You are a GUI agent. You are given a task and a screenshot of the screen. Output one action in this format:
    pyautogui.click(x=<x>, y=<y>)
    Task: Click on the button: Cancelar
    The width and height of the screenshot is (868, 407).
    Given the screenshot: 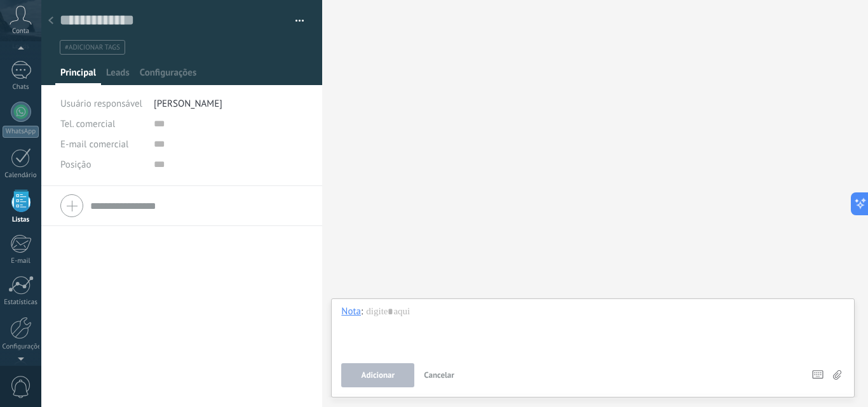 What is the action you would take?
    pyautogui.click(x=439, y=375)
    